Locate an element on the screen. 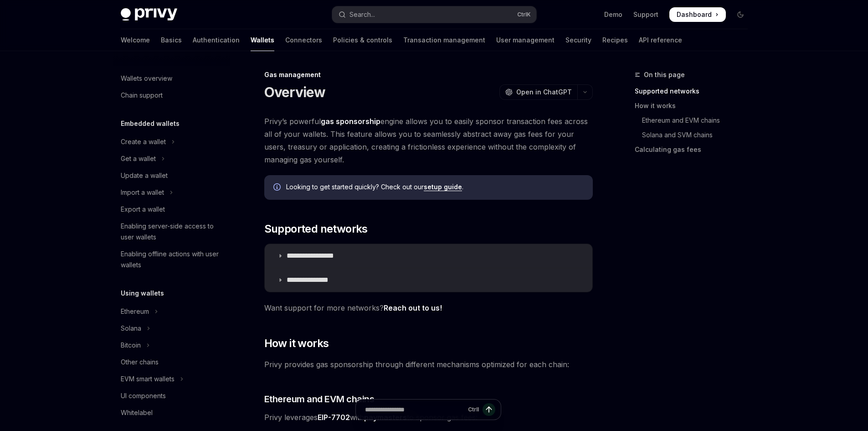  a: Supported networks is located at coordinates (695, 91).